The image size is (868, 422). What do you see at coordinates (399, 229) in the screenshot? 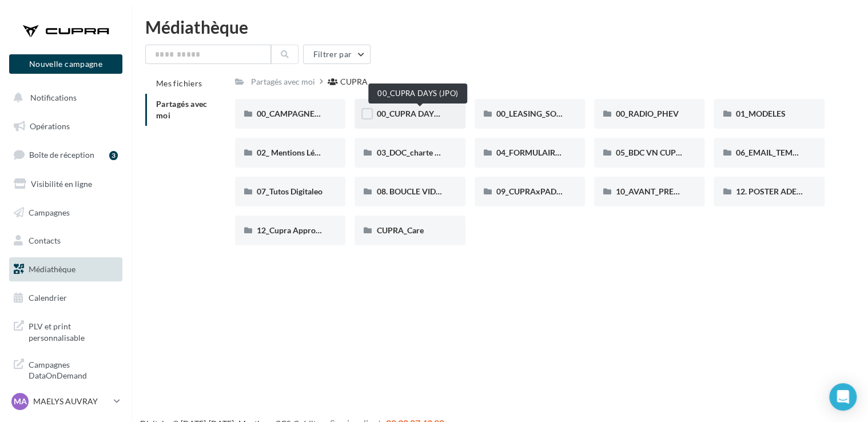
I see `span: CUPRA_Care` at bounding box center [399, 229].